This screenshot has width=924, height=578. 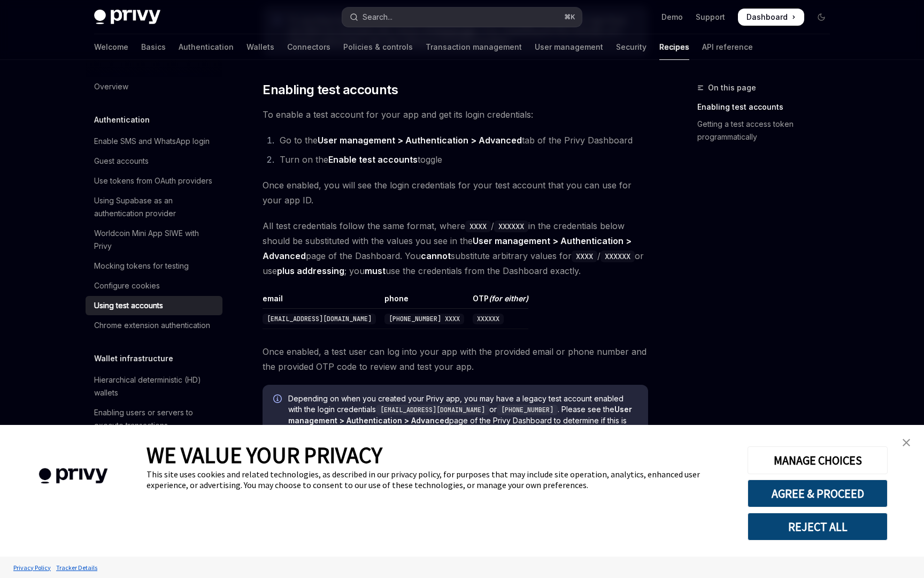 I want to click on img: dark logo, so click(x=127, y=17).